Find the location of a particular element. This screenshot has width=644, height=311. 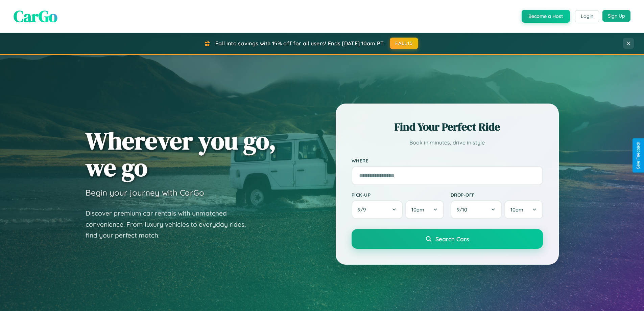

span: 9 / 9 is located at coordinates (363, 209).